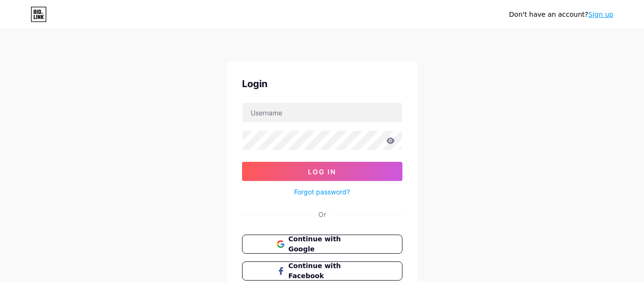 This screenshot has height=282, width=644. I want to click on div: Don't have an account?, so click(562, 14).